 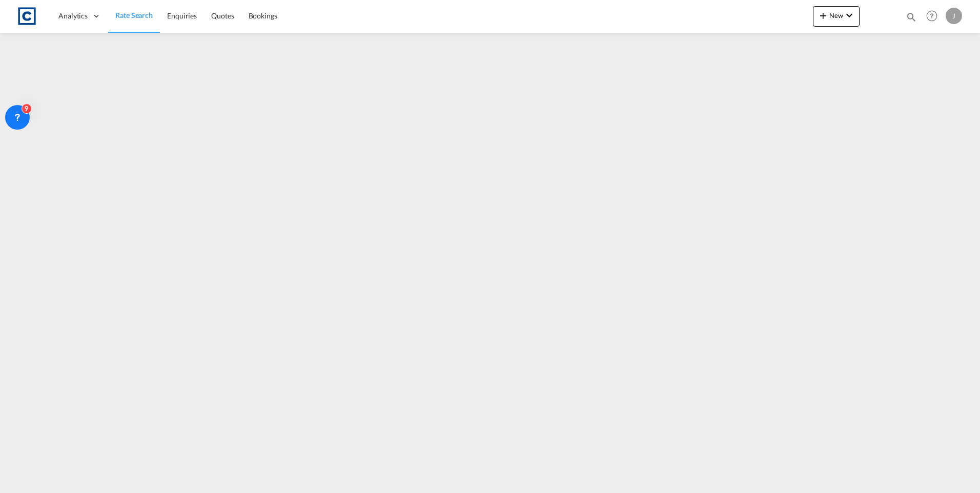 I want to click on span: New, so click(x=837, y=15).